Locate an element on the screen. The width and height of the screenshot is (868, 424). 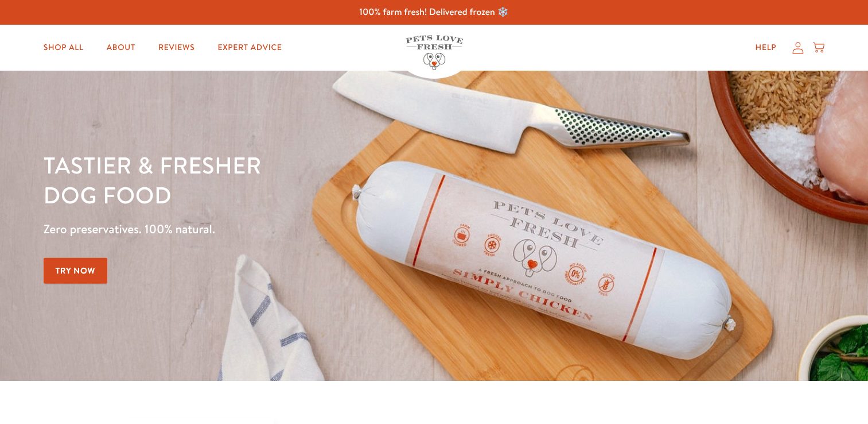
img: Pets Love Fresh is located at coordinates (434, 52).